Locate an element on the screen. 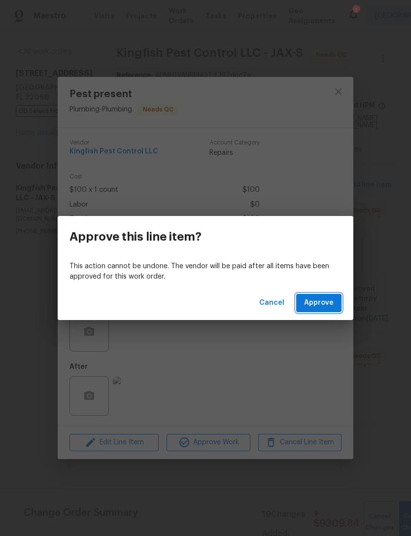 This screenshot has height=536, width=411. p: This action cannot be undone. The vendor will be paid after all items have been approved for this... is located at coordinates (206, 272).